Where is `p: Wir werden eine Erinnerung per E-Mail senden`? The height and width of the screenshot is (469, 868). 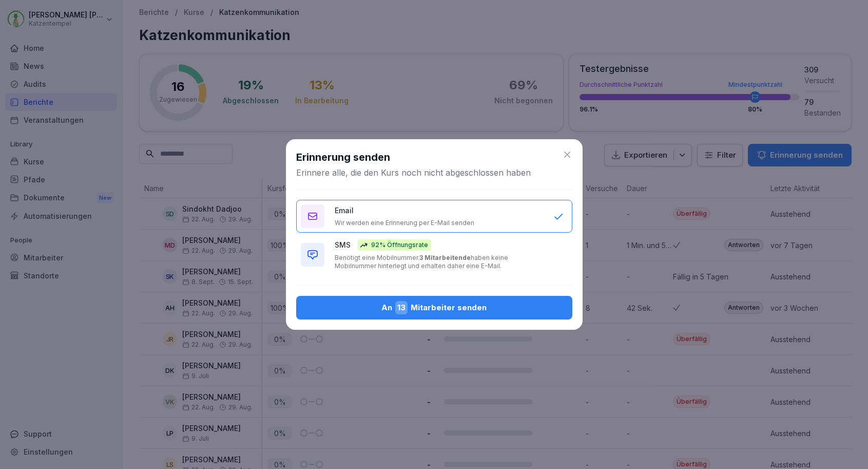
p: Wir werden eine Erinnerung per E-Mail senden is located at coordinates (404, 223).